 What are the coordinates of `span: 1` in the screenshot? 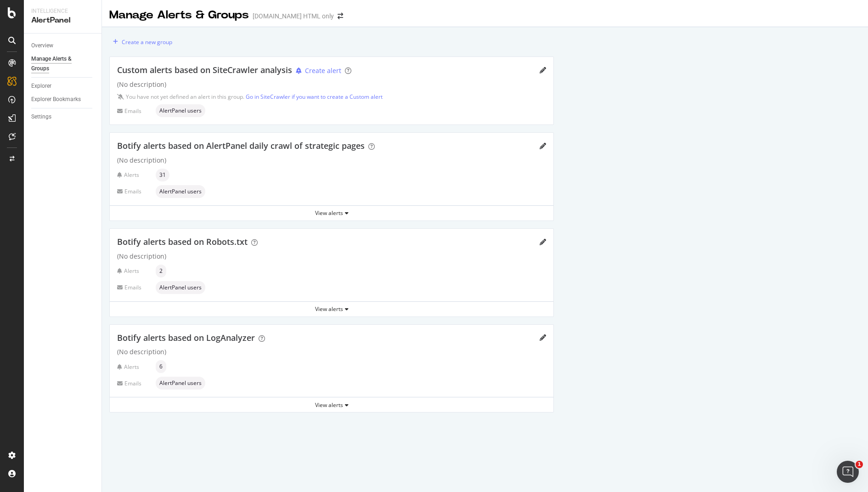 It's located at (859, 465).